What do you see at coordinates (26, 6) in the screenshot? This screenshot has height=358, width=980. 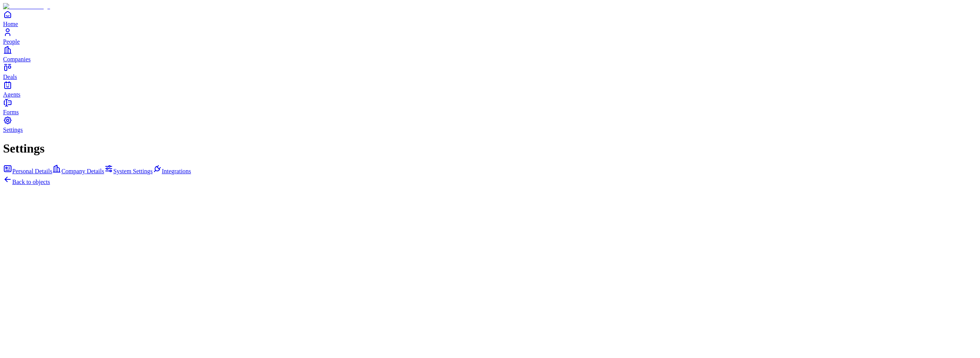 I see `img: Item Brain Logo` at bounding box center [26, 6].